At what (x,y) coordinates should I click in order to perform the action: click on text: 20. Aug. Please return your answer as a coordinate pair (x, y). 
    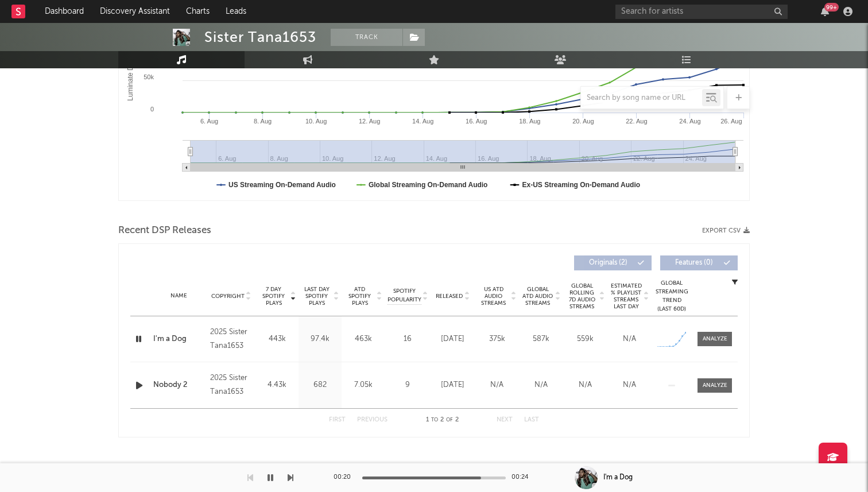
    Looking at the image, I should click on (583, 121).